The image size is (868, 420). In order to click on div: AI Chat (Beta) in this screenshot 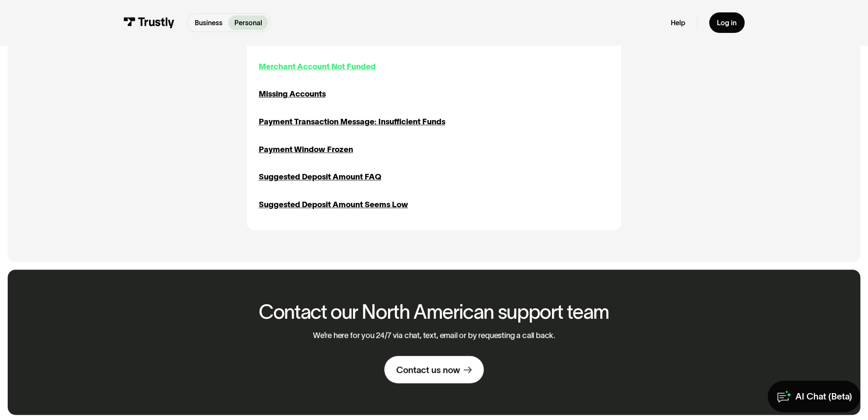, I will do `click(824, 396)`.